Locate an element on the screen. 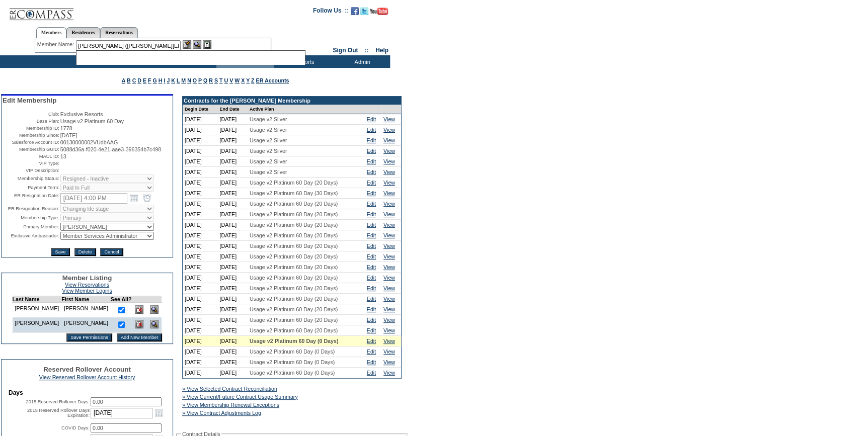 This screenshot has height=436, width=868. a: Open the calendar popup. is located at coordinates (159, 413).